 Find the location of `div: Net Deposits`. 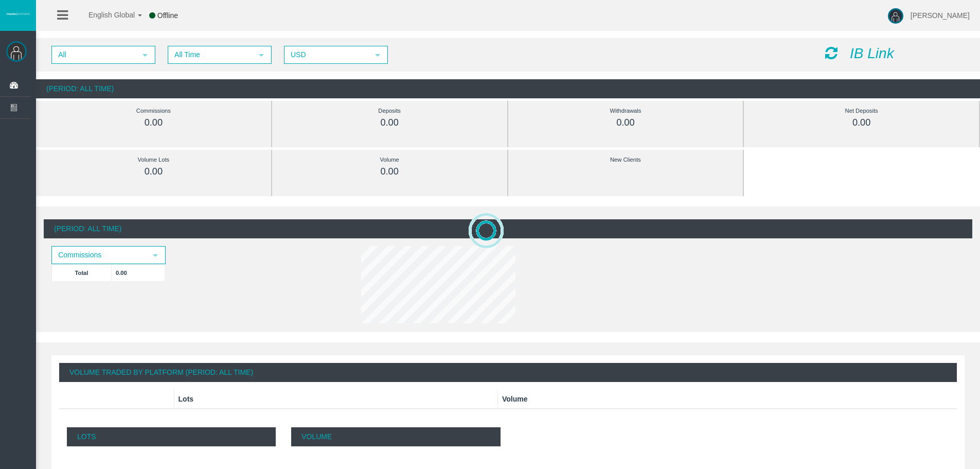

div: Net Deposits is located at coordinates (861, 110).